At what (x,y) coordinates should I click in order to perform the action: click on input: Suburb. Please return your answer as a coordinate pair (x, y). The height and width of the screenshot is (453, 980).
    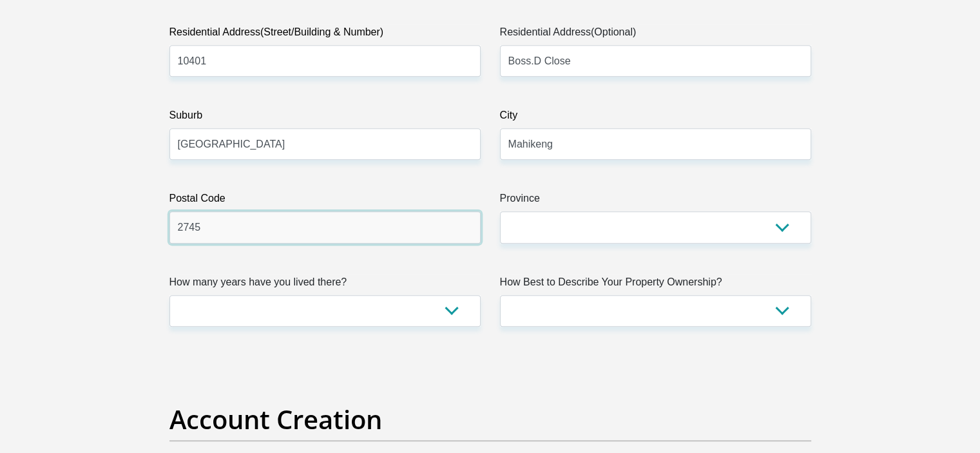
    Looking at the image, I should click on (325, 144).